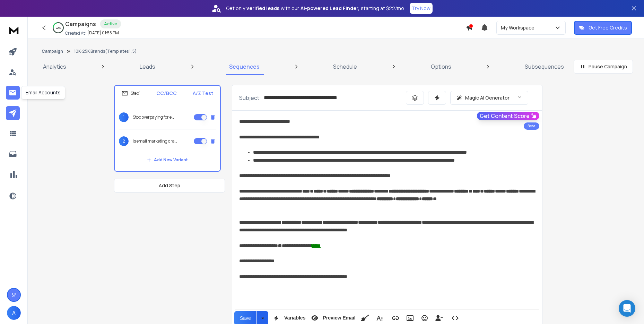 The height and width of the screenshot is (324, 644). I want to click on button: Campaign, so click(53, 52).